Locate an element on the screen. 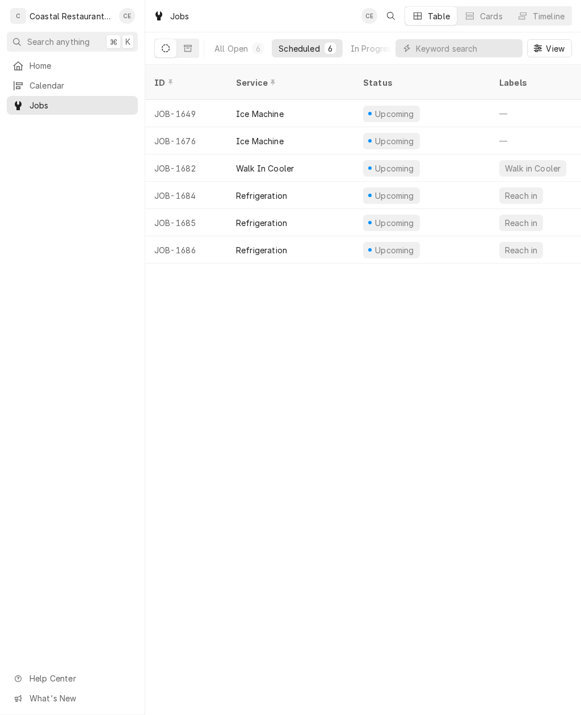  a: Jobs is located at coordinates (72, 105).